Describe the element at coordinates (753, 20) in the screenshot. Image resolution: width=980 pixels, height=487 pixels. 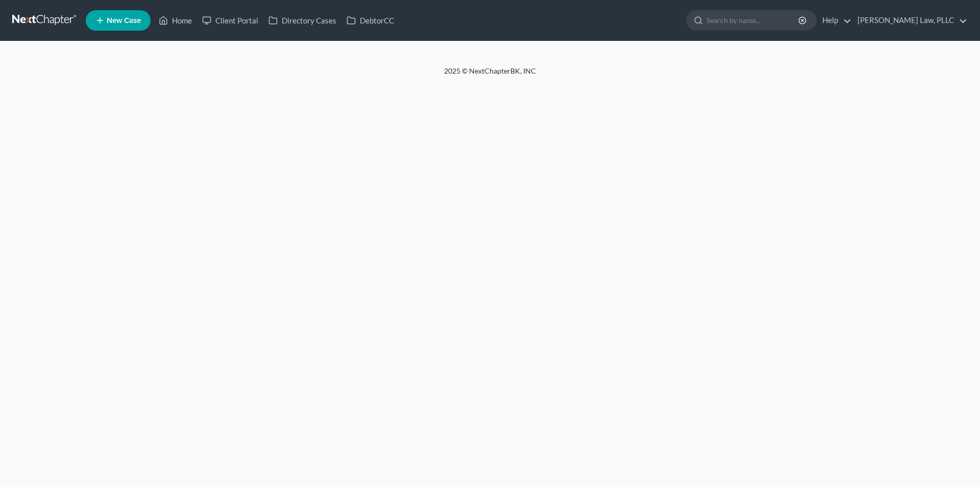
I see `input: Search by name...` at that location.